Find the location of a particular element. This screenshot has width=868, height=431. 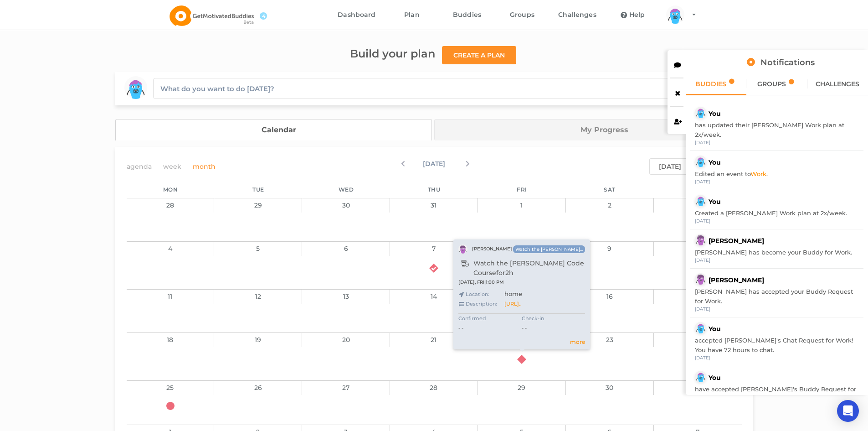

div: Fri is located at coordinates (522, 190).